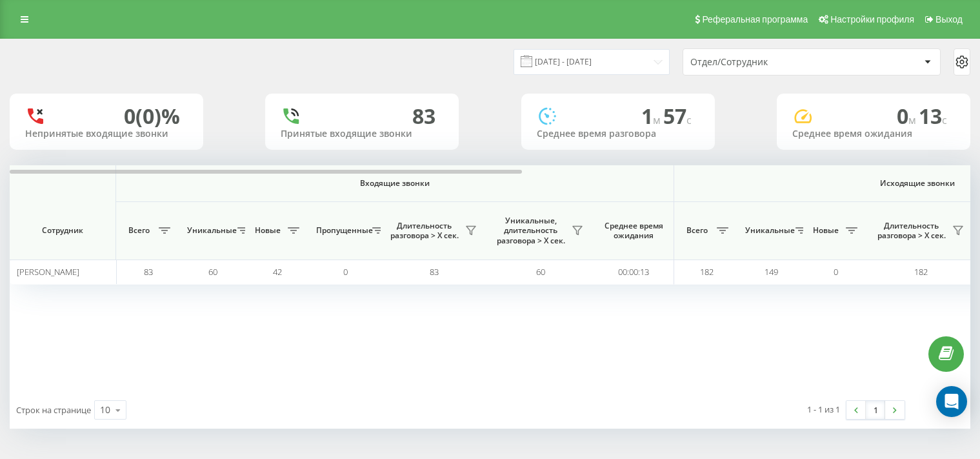  Describe the element at coordinates (634, 271) in the screenshot. I see `td: 00:00:13` at that location.